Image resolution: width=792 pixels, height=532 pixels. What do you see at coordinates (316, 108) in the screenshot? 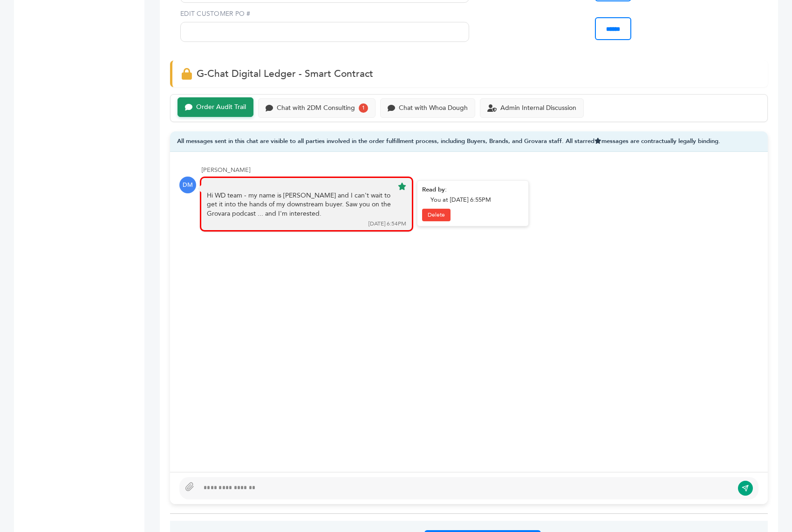
I see `div: Chat with 2DM Consulting` at bounding box center [316, 108].